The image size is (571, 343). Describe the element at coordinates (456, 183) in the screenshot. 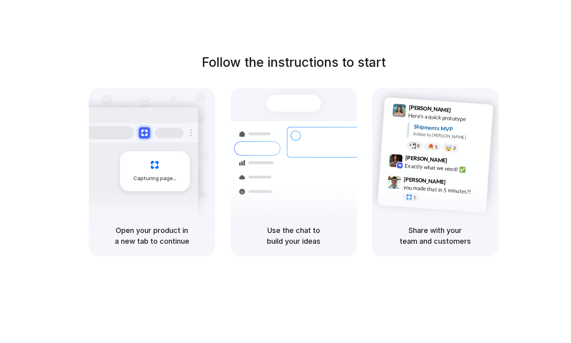

I see `span: 9:47 AM` at that location.